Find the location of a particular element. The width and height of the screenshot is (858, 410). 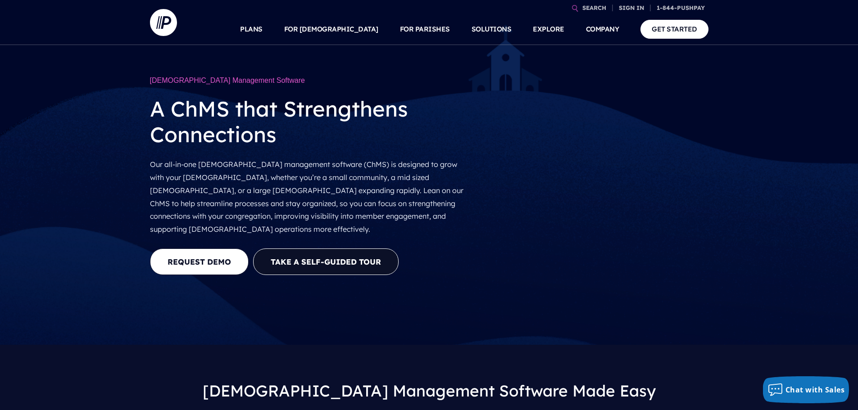

a: COMPANY is located at coordinates (603, 29).